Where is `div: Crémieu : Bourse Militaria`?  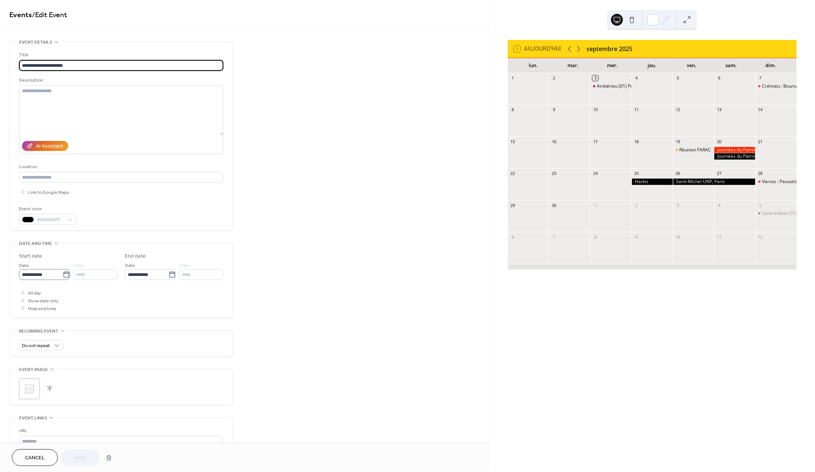 div: Crémieu : Bourse Militaria is located at coordinates (775, 86).